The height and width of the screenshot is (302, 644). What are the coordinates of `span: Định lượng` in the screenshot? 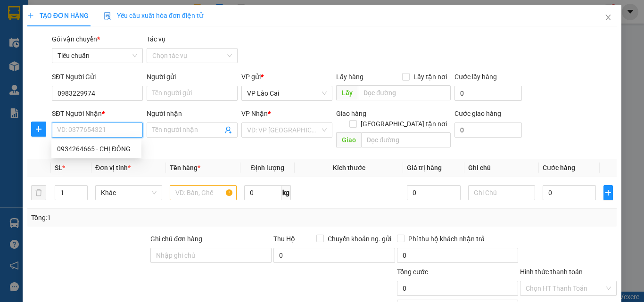 It's located at (267, 168).